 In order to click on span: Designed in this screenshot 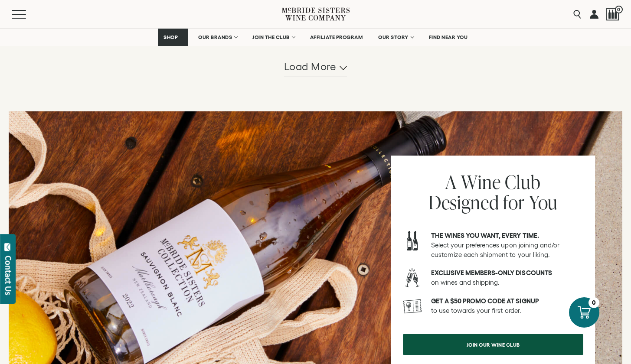, I will do `click(464, 202)`.